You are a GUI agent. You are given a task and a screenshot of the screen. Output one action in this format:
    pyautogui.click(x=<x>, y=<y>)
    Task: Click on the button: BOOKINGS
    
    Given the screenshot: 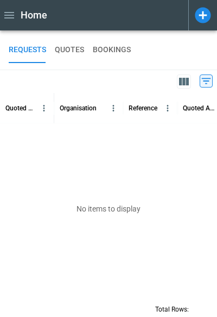 What is the action you would take?
    pyautogui.click(x=112, y=50)
    